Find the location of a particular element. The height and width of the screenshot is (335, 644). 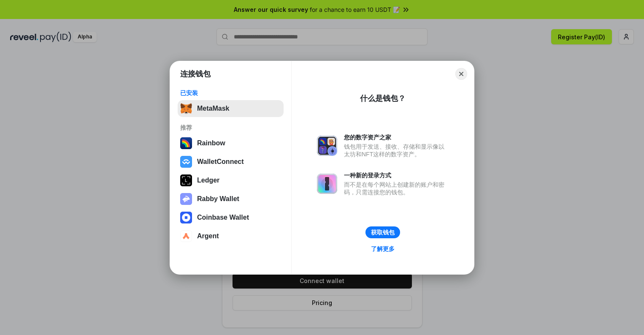

div: 获取钱包 is located at coordinates (383, 232).